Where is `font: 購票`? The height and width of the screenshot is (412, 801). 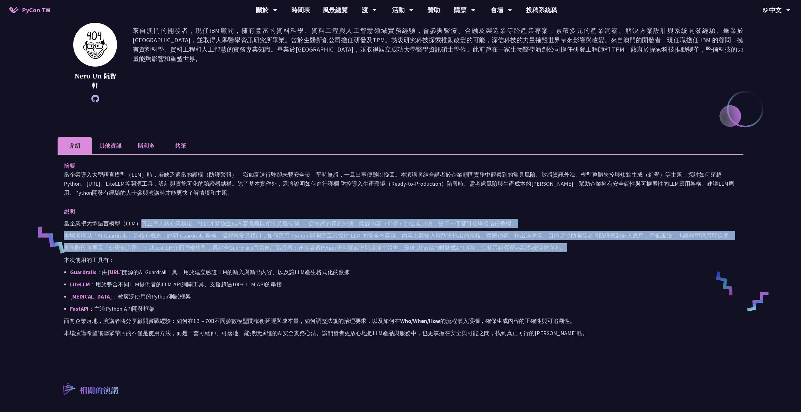 font: 購票 is located at coordinates (460, 10).